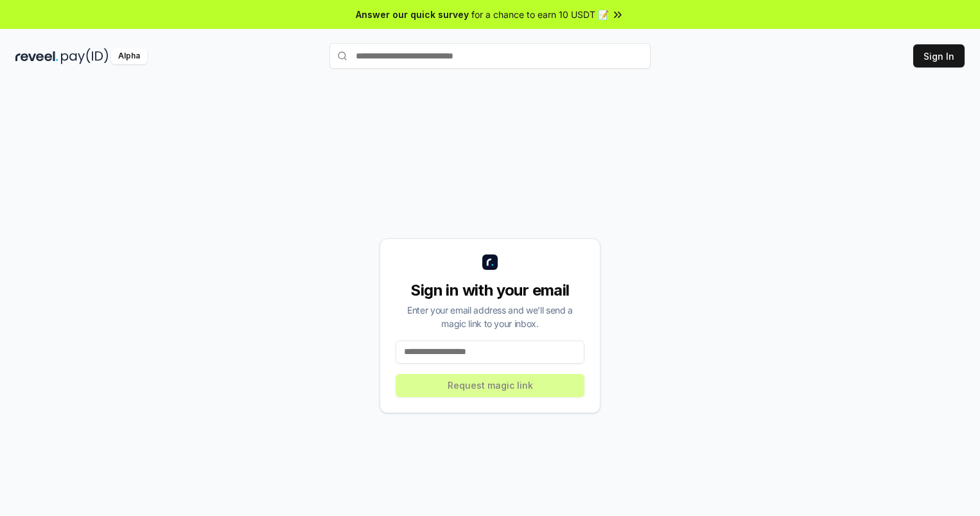  What do you see at coordinates (490, 290) in the screenshot?
I see `div: Sign in with your email` at bounding box center [490, 290].